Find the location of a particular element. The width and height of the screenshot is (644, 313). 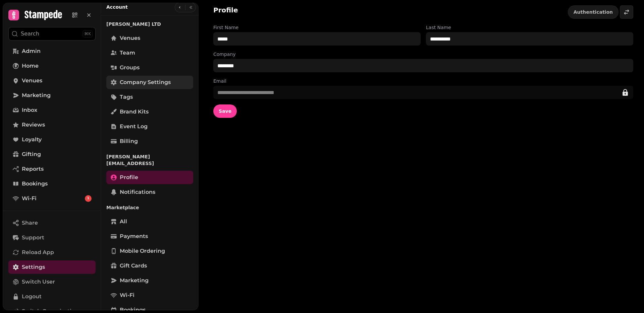

span: Authentication is located at coordinates (593, 12).